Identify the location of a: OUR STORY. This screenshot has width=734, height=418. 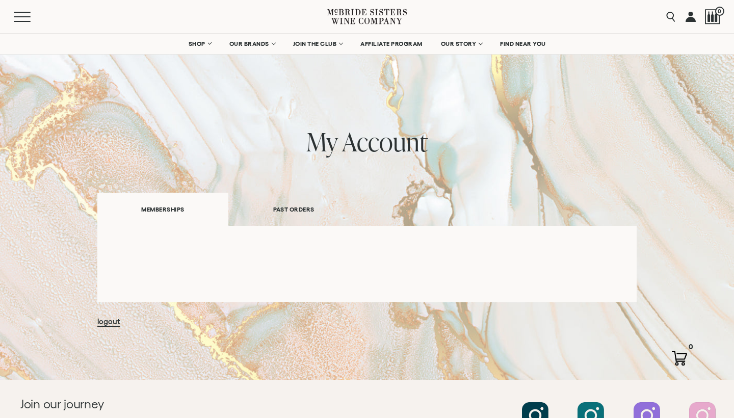
(461, 44).